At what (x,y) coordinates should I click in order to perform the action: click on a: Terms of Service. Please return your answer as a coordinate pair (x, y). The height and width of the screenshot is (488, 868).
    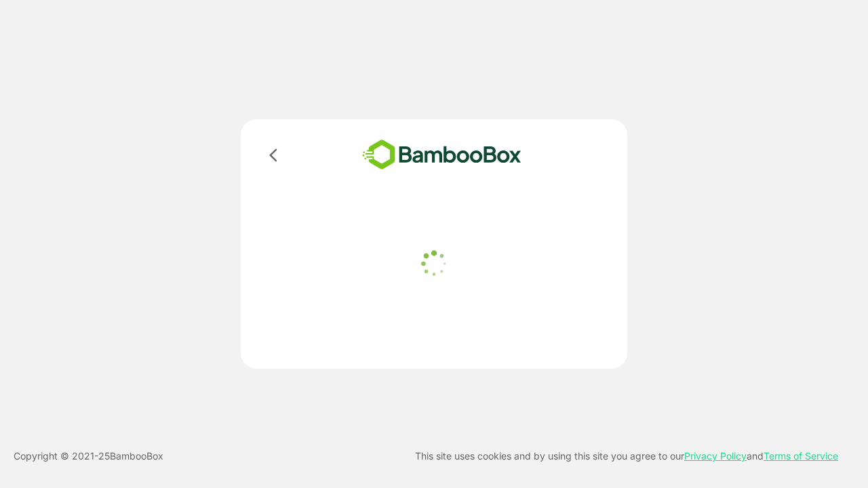
    Looking at the image, I should click on (801, 456).